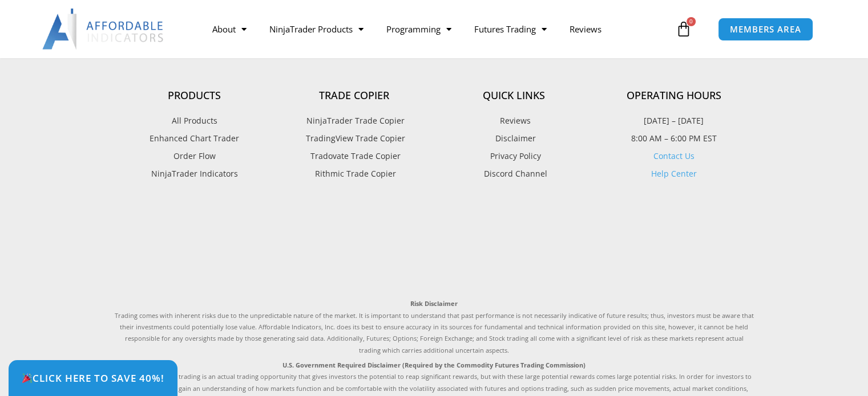 The width and height of the screenshot is (868, 396). What do you see at coordinates (354, 121) in the screenshot?
I see `a: NinjaTrader Trade Copier` at bounding box center [354, 121].